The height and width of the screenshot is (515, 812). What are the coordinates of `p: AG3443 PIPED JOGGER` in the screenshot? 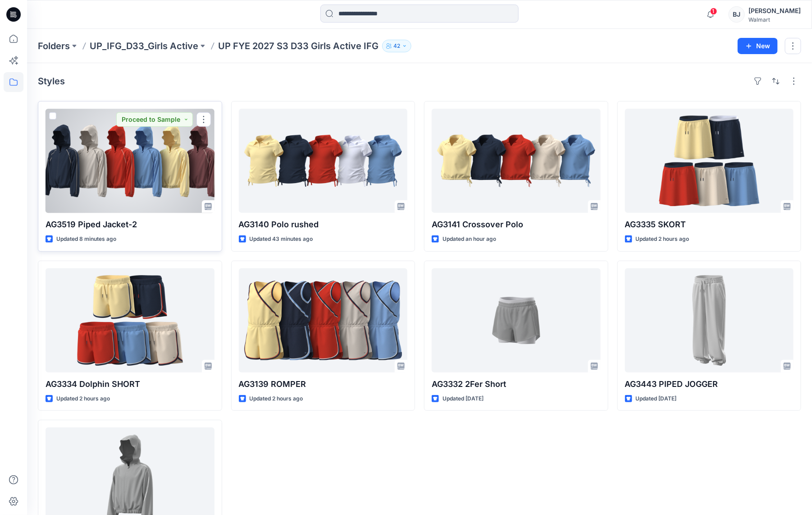 It's located at (709, 384).